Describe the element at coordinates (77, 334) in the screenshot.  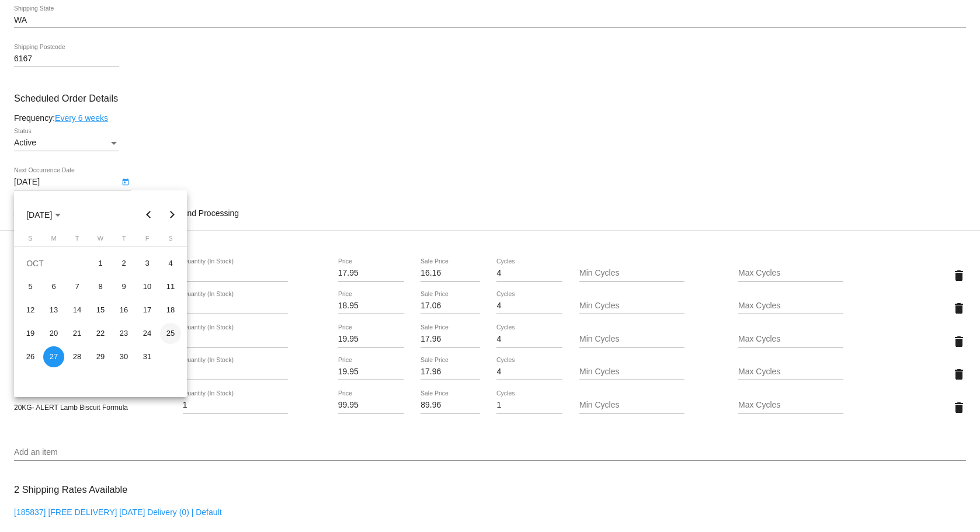
I see `td: October 21, 2025` at that location.